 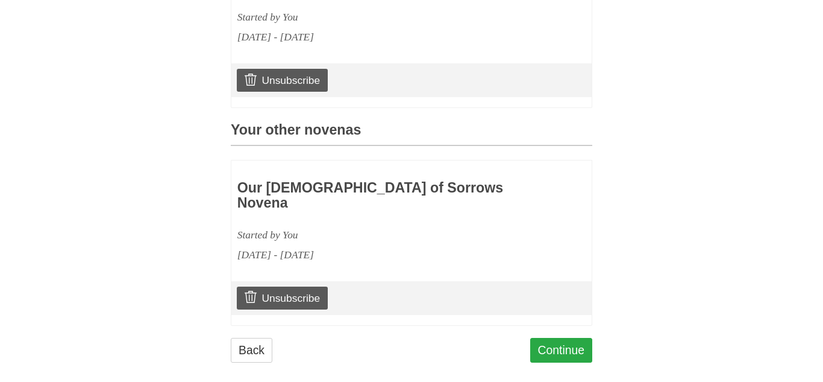 I want to click on a: Continue, so click(x=562, y=350).